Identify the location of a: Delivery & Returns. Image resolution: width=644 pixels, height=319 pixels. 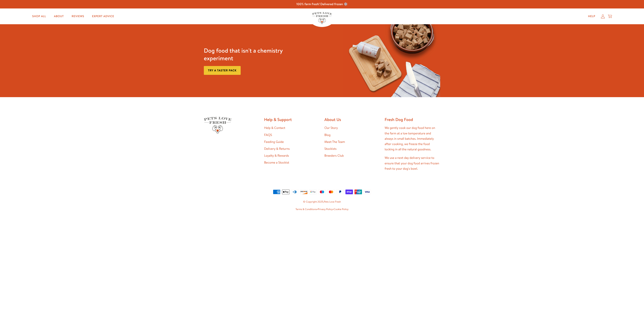
(277, 149).